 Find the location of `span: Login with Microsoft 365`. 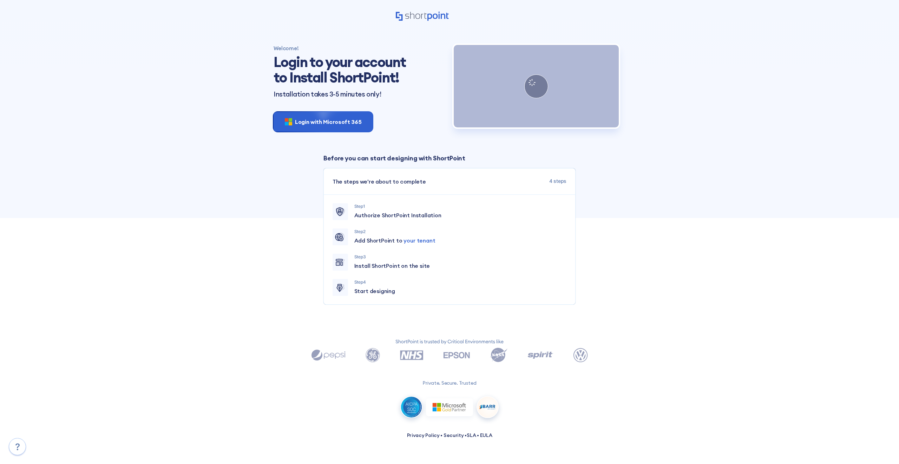

span: Login with Microsoft 365 is located at coordinates (328, 122).